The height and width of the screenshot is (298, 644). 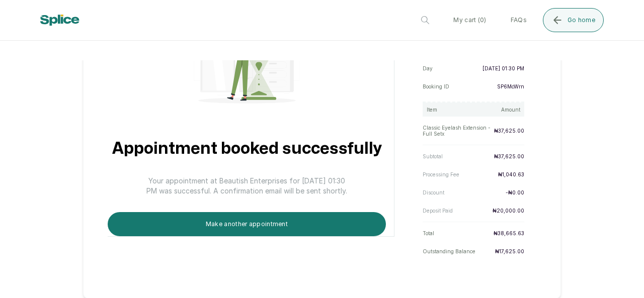 I want to click on p: Deposit Paid, so click(x=437, y=211).